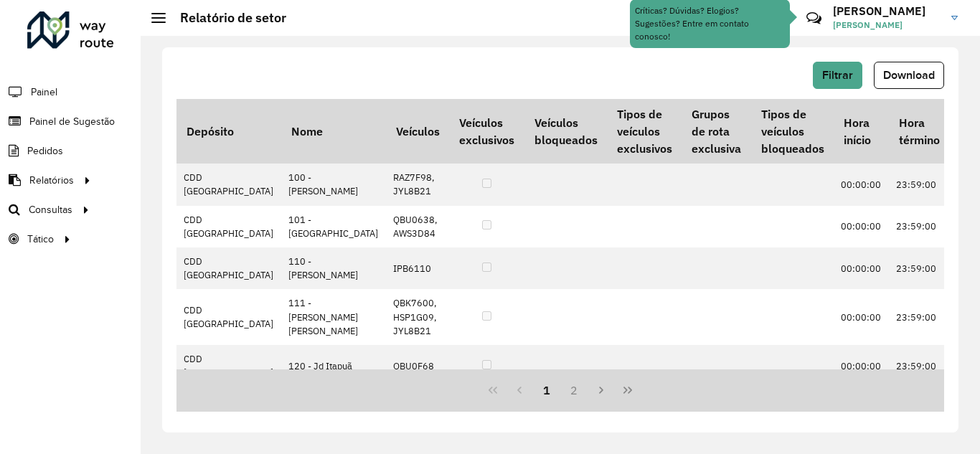  I want to click on button: Next Page, so click(601, 391).